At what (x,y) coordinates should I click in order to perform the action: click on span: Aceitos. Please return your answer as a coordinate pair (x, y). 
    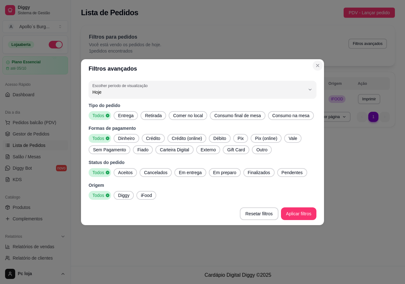
    Looking at the image, I should click on (125, 173).